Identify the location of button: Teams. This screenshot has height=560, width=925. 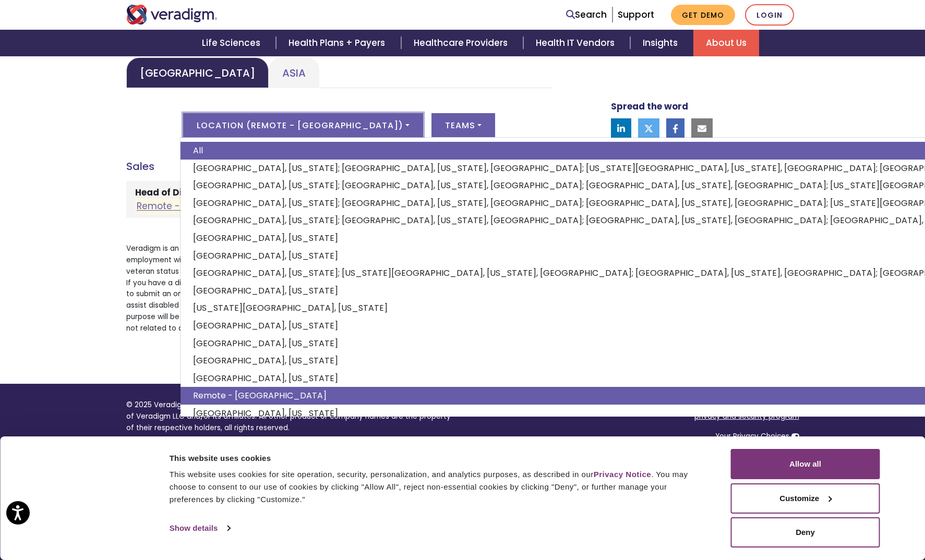
(463, 125).